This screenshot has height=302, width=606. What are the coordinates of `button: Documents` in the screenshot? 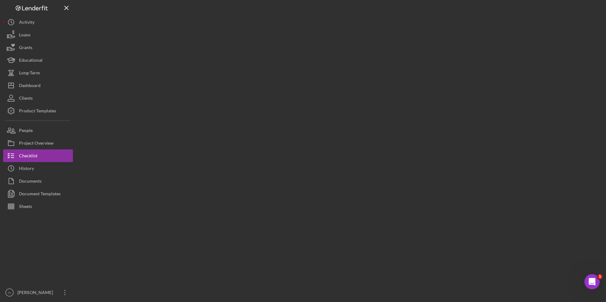 It's located at (38, 181).